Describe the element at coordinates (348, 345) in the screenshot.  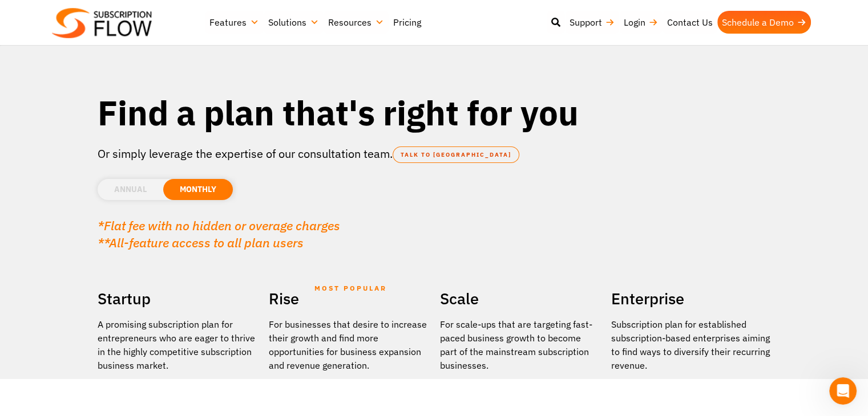
I see `div: For businesses that desire to increase their growth and find more opportunities for business expa...` at that location.